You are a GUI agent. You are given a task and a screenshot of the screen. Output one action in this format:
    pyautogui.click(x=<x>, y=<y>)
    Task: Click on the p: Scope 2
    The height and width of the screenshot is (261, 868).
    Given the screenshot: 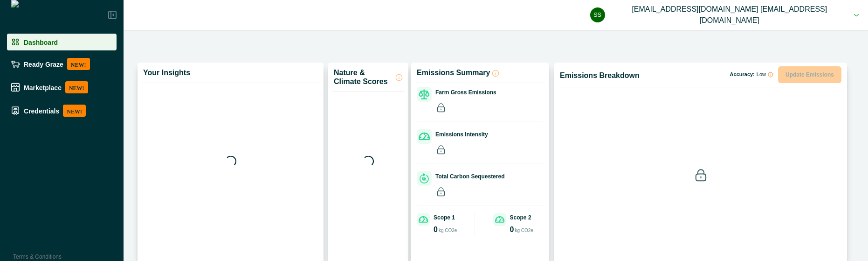 What is the action you would take?
    pyautogui.click(x=521, y=218)
    